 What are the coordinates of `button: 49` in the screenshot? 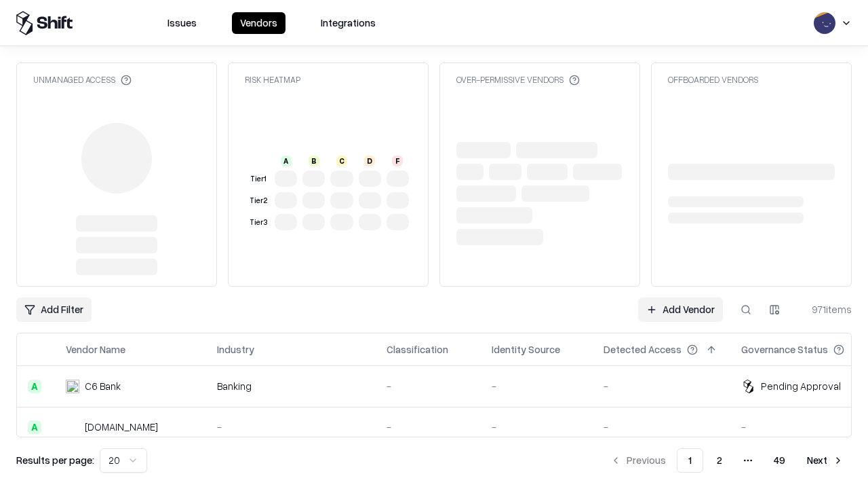 It's located at (779, 460).